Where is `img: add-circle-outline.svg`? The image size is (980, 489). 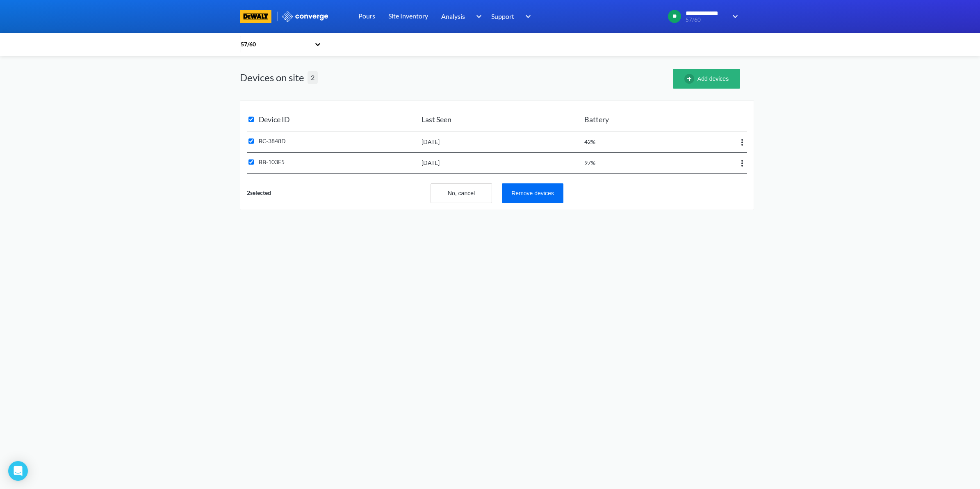 img: add-circle-outline.svg is located at coordinates (691, 78).